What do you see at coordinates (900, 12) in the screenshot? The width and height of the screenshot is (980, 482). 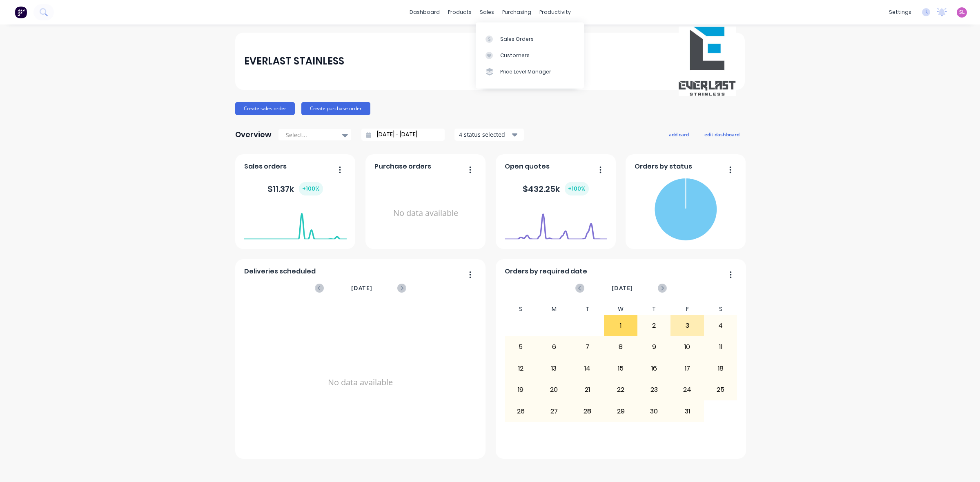 I see `div: settings` at bounding box center [900, 12].